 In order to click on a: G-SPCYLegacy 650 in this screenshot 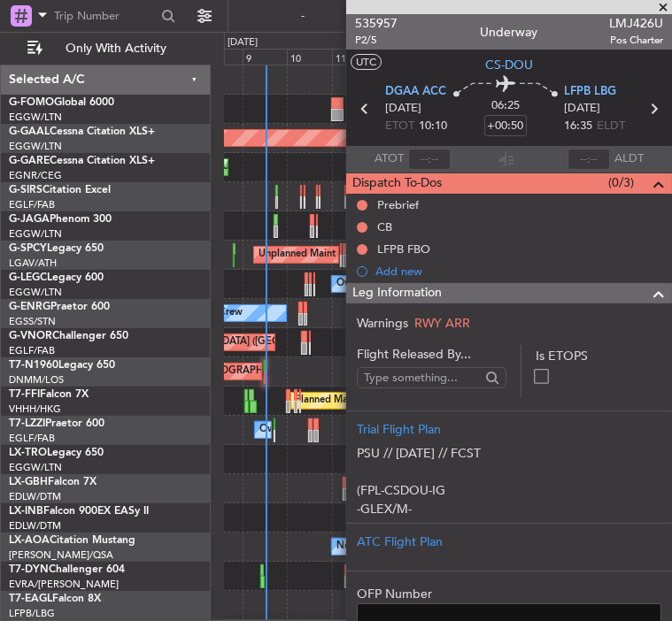, I will do `click(56, 249)`.